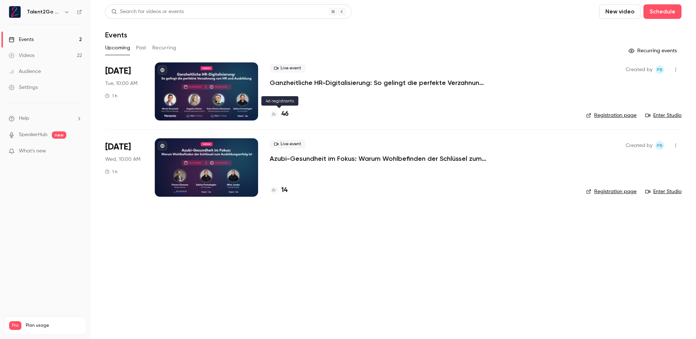 The height and width of the screenshot is (339, 696). I want to click on button: Past, so click(141, 48).